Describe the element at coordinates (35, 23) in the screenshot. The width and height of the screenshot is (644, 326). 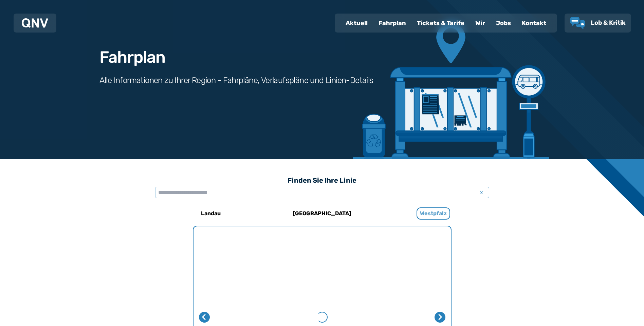
I see `img: QNV Logo` at that location.